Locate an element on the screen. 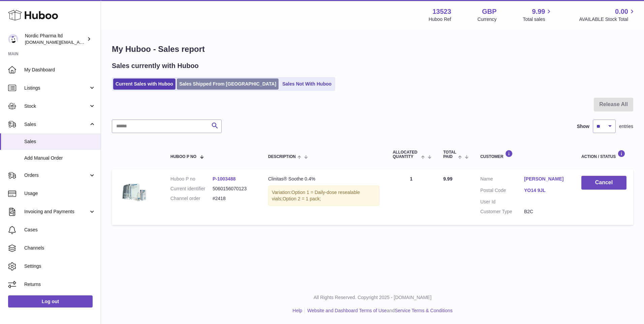 The image size is (644, 324). a: YO14 9JL is located at coordinates (546, 190).